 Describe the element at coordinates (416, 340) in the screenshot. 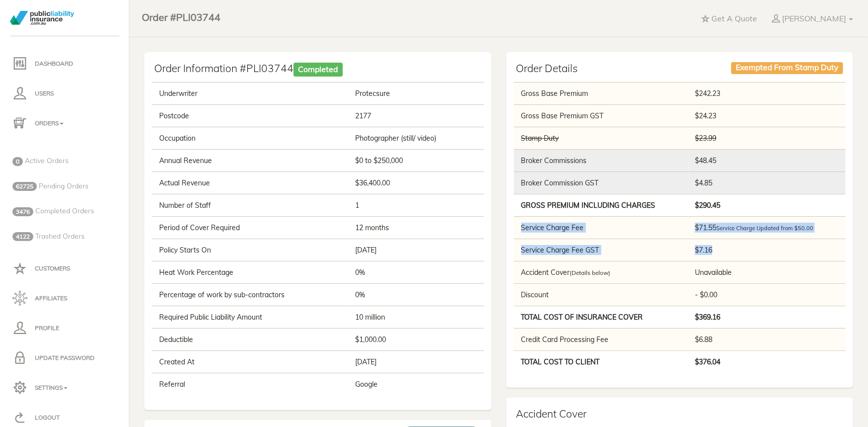

I see `td: $1,000.00` at that location.